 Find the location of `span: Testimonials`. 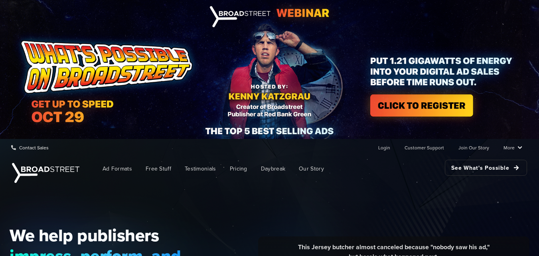

span: Testimonials is located at coordinates (200, 168).